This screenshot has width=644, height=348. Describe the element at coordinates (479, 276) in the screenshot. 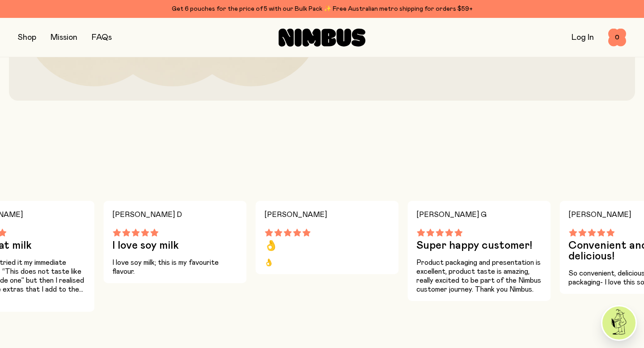

I see `p: Product packaging and presentation is excellent, product taste is amazing, really excited to be p...` at that location.